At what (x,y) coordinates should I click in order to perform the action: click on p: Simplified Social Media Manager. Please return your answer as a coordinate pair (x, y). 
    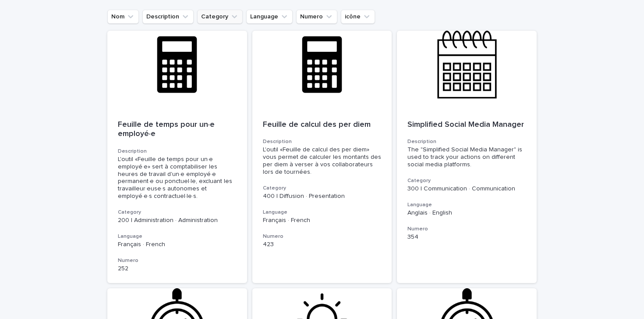
    Looking at the image, I should click on (466, 125).